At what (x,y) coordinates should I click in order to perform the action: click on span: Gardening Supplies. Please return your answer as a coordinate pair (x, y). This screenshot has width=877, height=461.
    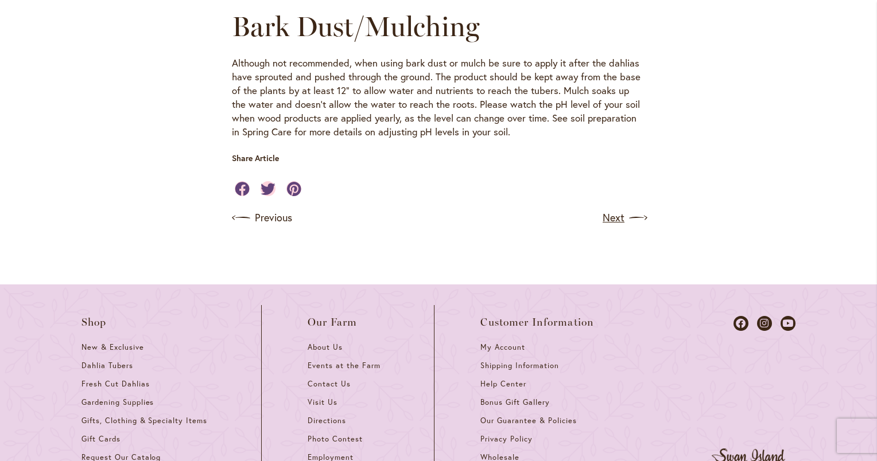
    Looking at the image, I should click on (118, 402).